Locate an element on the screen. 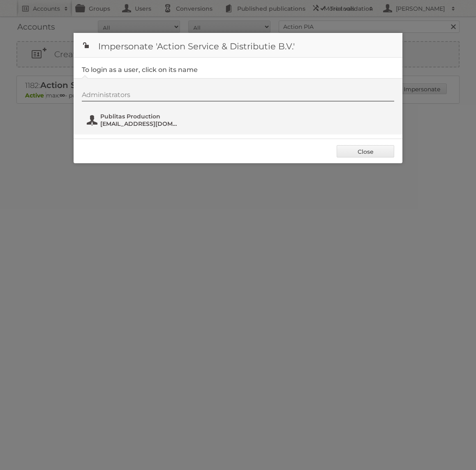 The height and width of the screenshot is (470, 476). h1: Impersonate 'Action Service & Distributie B.V.' is located at coordinates (238, 45).